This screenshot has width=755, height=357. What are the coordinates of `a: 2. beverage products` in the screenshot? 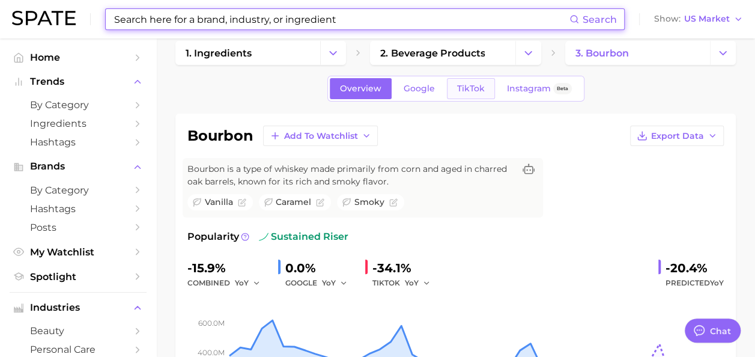 It's located at (442, 53).